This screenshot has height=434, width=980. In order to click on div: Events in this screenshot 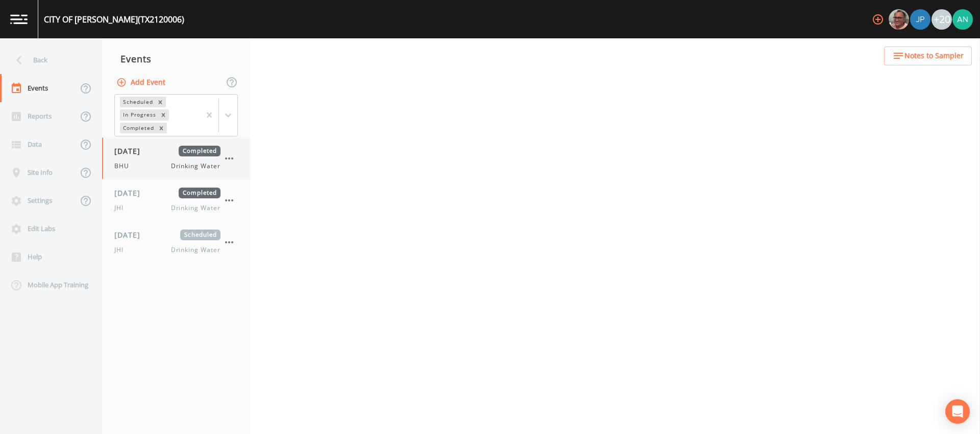, I will do `click(176, 58)`.